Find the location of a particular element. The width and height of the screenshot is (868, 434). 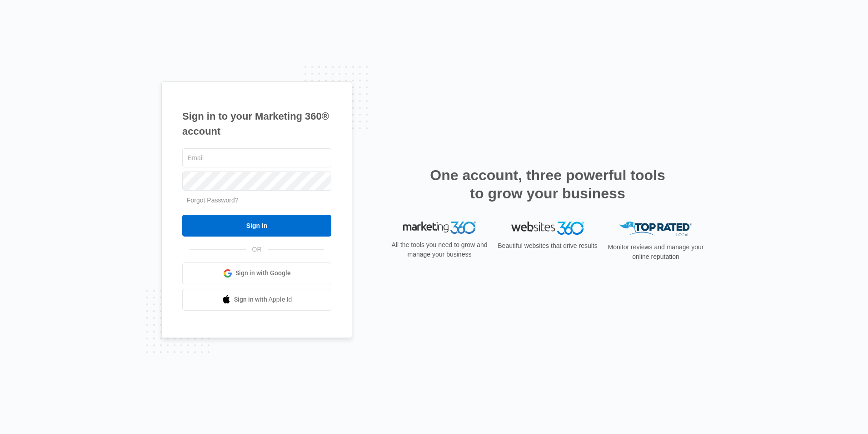

img: Top Rated Local is located at coordinates (656, 229).